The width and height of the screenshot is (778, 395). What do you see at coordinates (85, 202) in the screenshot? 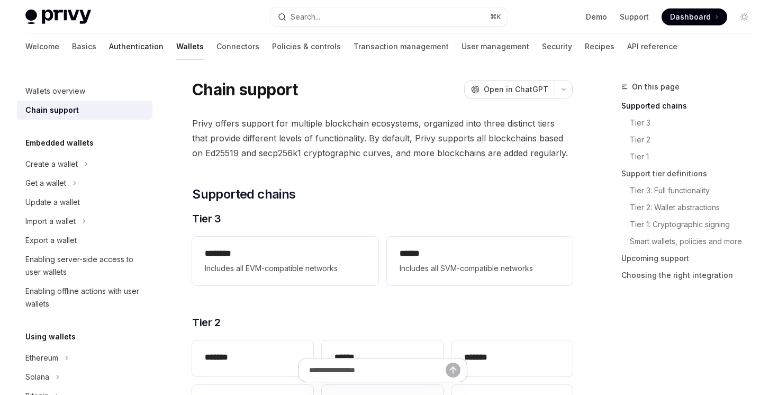
I see `a: Update a wallet` at bounding box center [85, 202].